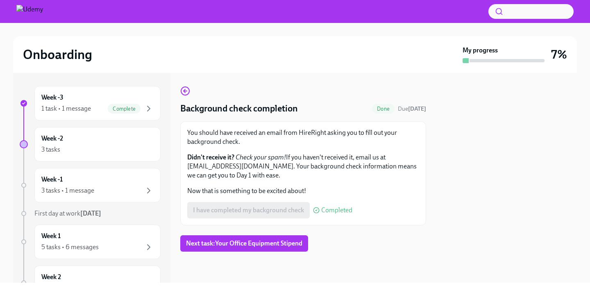 This screenshot has height=291, width=590. I want to click on div: 3 tasks, so click(51, 150).